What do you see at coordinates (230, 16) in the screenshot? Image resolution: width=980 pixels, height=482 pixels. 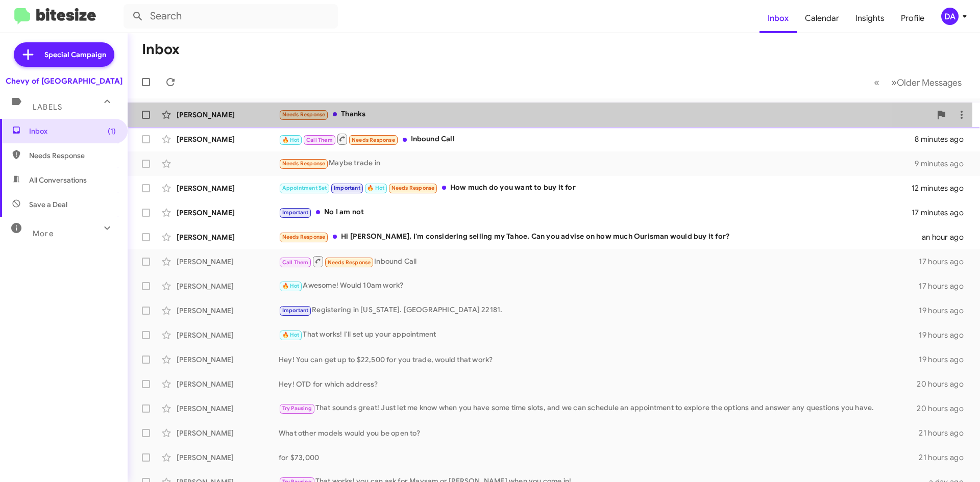 I see `input: Search` at bounding box center [230, 16].